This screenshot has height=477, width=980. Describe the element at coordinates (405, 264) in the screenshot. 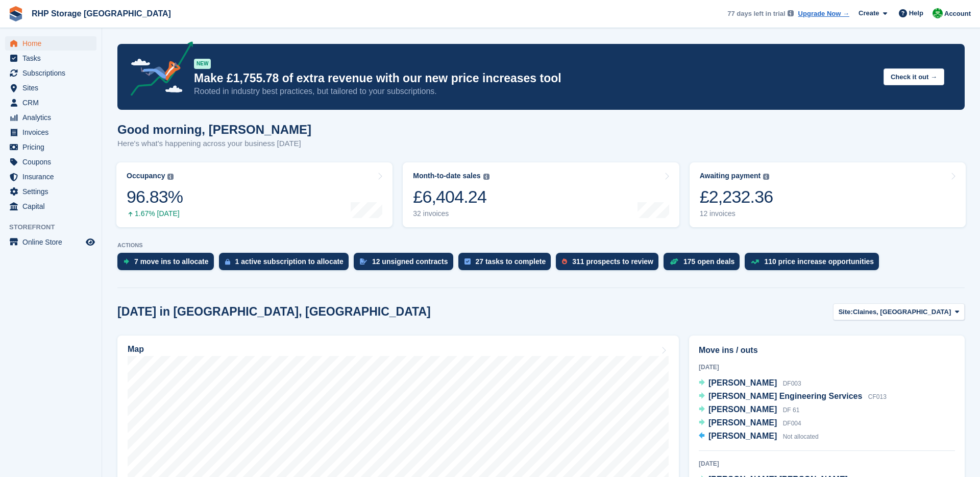

I see `a: 12 unsigned contracts` at that location.